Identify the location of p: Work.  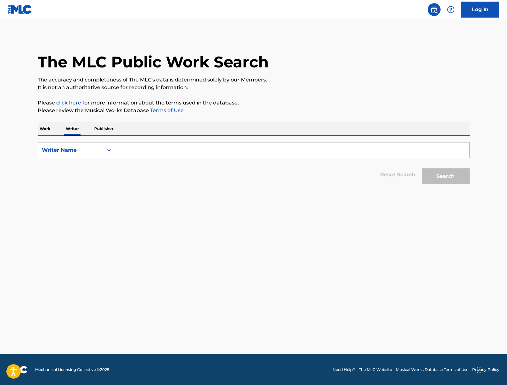
(45, 129).